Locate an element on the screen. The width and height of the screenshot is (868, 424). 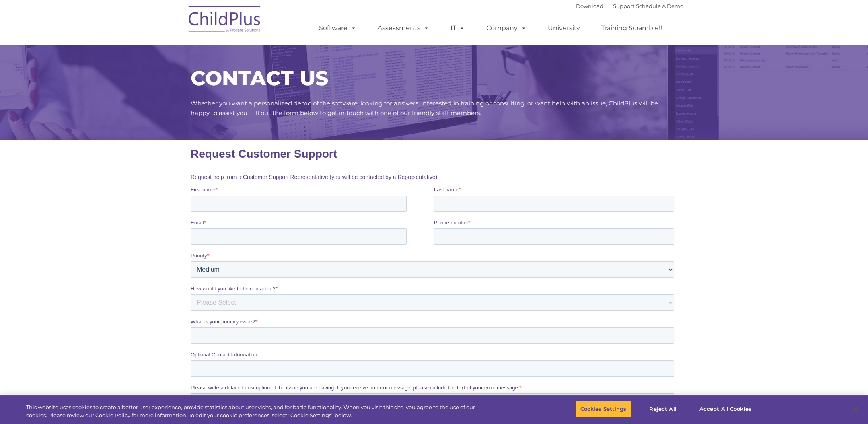
span: Whether you want a personalized demo of the software, looking for answers, interested in training... is located at coordinates (424, 108).